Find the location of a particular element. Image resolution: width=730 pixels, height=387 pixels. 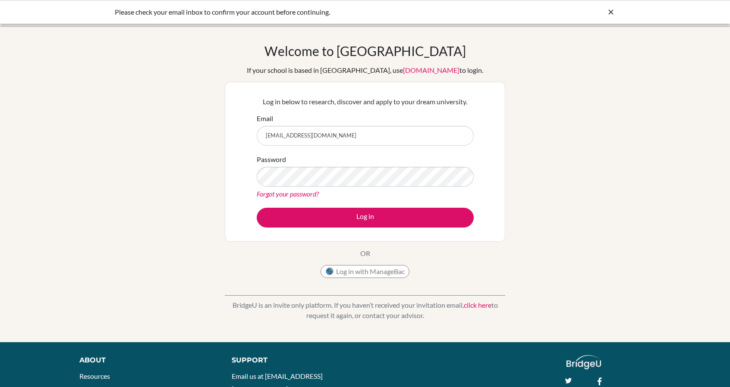

p: BridgeU is an invite only platform. If you haven’t received your invitation email, to request it ... is located at coordinates (365, 311).